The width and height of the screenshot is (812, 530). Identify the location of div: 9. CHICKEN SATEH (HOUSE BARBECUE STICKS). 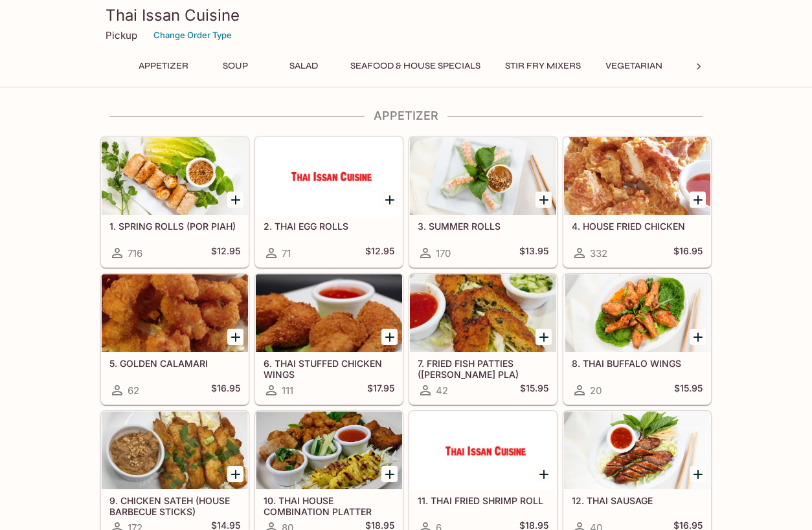
(175, 451).